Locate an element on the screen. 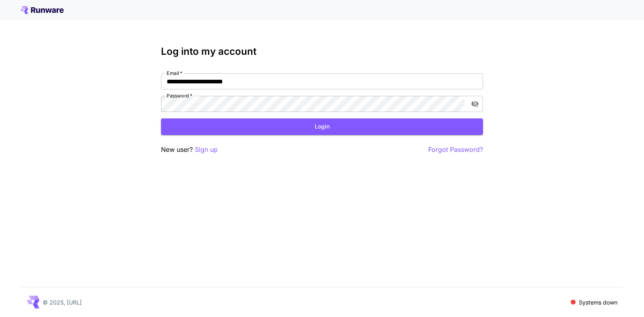 The width and height of the screenshot is (644, 317). p: New user? is located at coordinates (189, 149).